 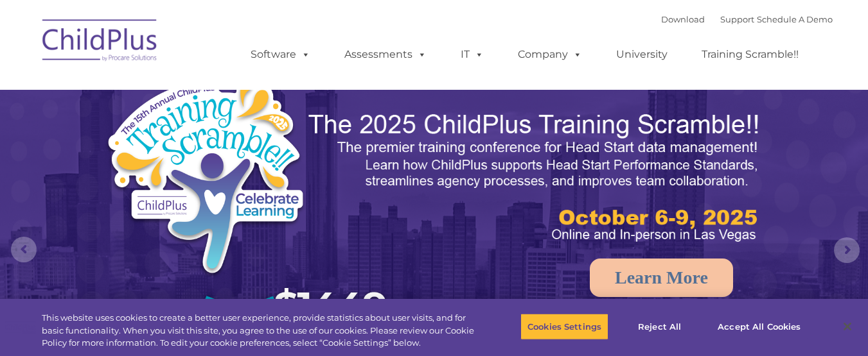 I want to click on a: IT, so click(x=472, y=55).